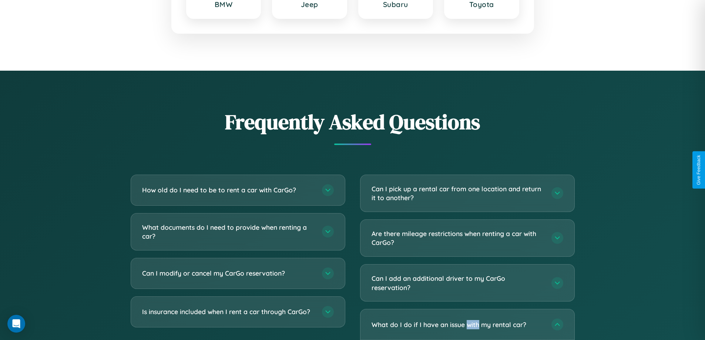 The width and height of the screenshot is (705, 340). What do you see at coordinates (458, 238) in the screenshot?
I see `h3: Are there mileage restrictions when renting a car with CarGo?` at bounding box center [458, 238].